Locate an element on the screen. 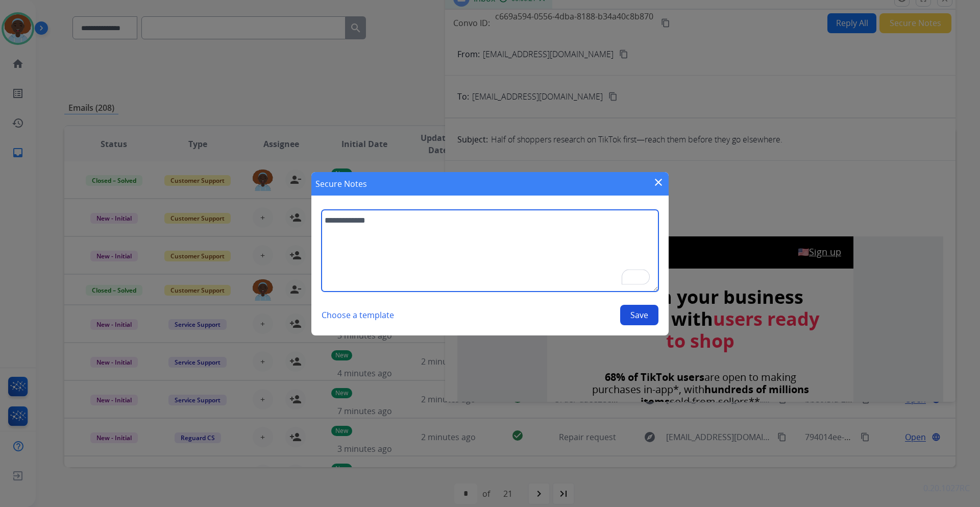 Image resolution: width=980 pixels, height=507 pixels. button: Choose a template is located at coordinates (357, 315).